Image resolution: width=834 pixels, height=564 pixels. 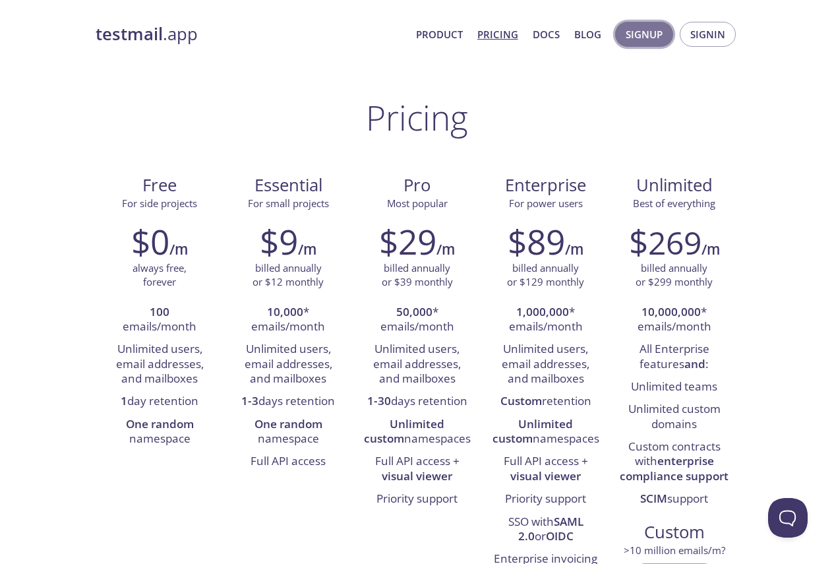 I want to click on li: Unlimited teams, so click(x=674, y=387).